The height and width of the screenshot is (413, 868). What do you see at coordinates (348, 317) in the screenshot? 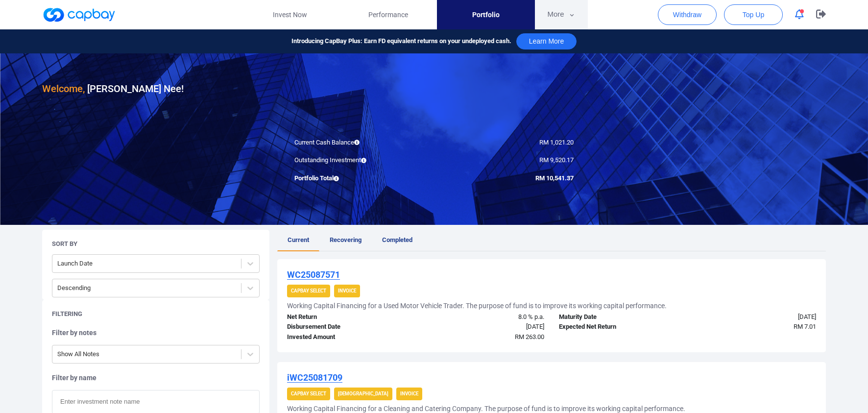
I see `div: Net Return` at bounding box center [348, 317].